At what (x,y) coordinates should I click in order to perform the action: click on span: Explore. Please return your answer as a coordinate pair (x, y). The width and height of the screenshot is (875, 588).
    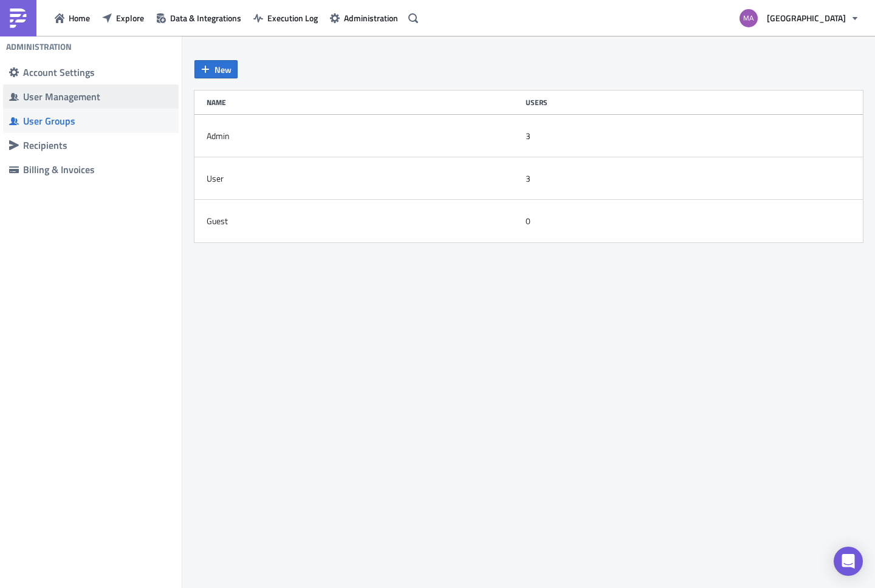
    Looking at the image, I should click on (130, 18).